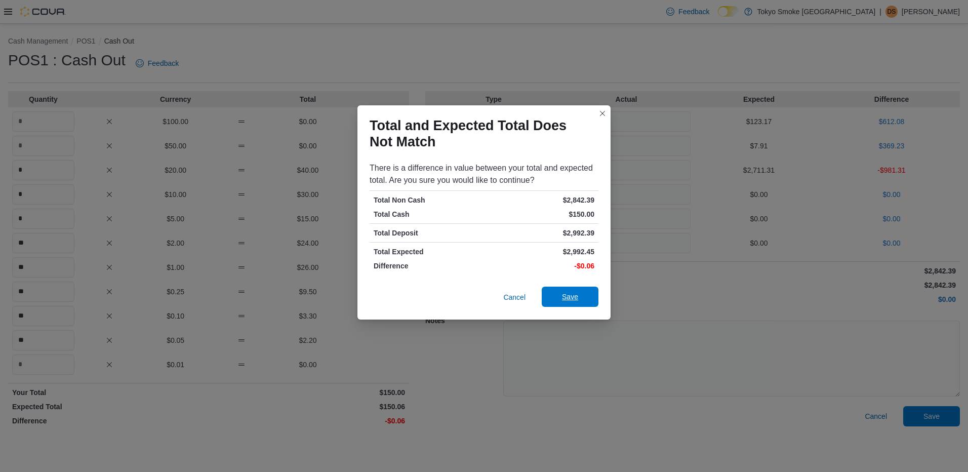  What do you see at coordinates (540, 233) in the screenshot?
I see `p: $2,992.39` at bounding box center [540, 233].